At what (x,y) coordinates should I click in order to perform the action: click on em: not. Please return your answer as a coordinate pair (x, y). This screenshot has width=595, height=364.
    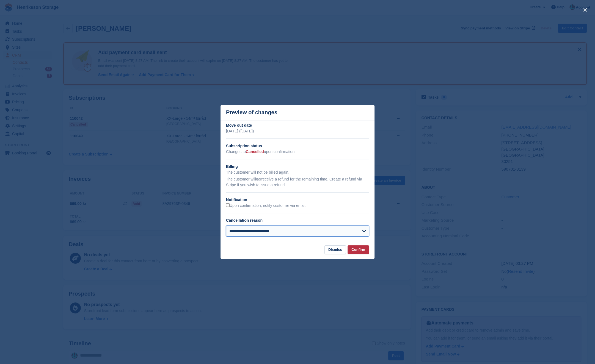
    Looking at the image, I should click on (258, 179).